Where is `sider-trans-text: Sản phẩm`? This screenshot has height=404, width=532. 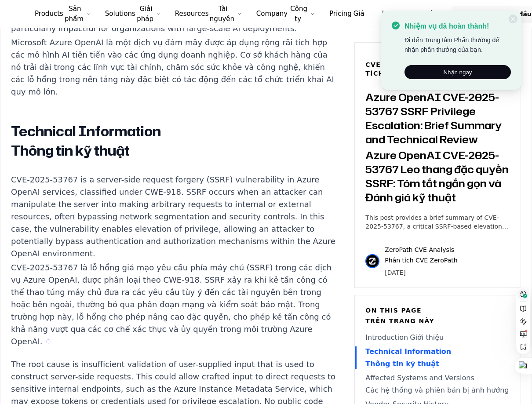
sider-trans-text: Sản phẩm is located at coordinates (74, 13).